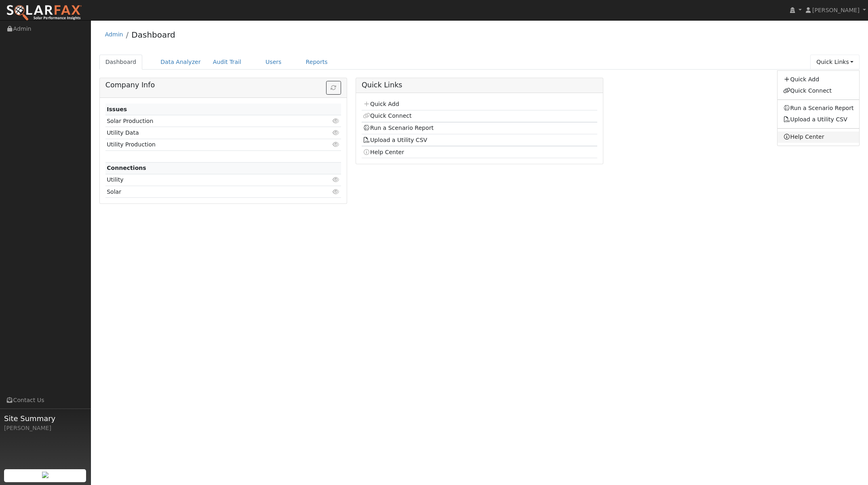 The width and height of the screenshot is (868, 485). Describe the element at coordinates (204, 180) in the screenshot. I see `td: Utility` at that location.